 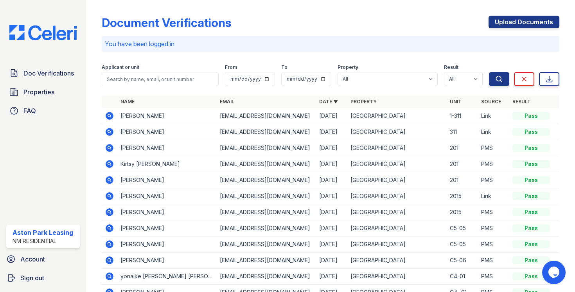 What do you see at coordinates (43, 73) in the screenshot?
I see `a: Doc Verifications` at bounding box center [43, 73].